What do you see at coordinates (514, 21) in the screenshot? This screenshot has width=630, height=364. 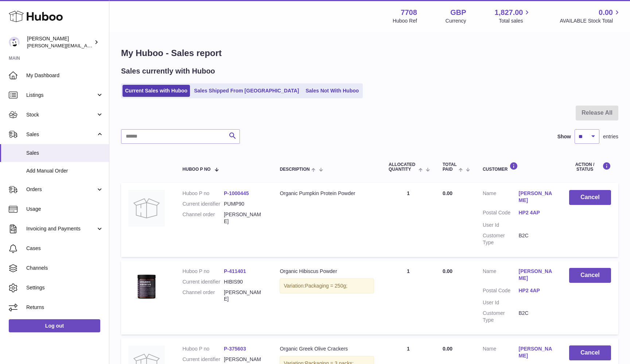 I see `span: Total sales` at bounding box center [514, 21].